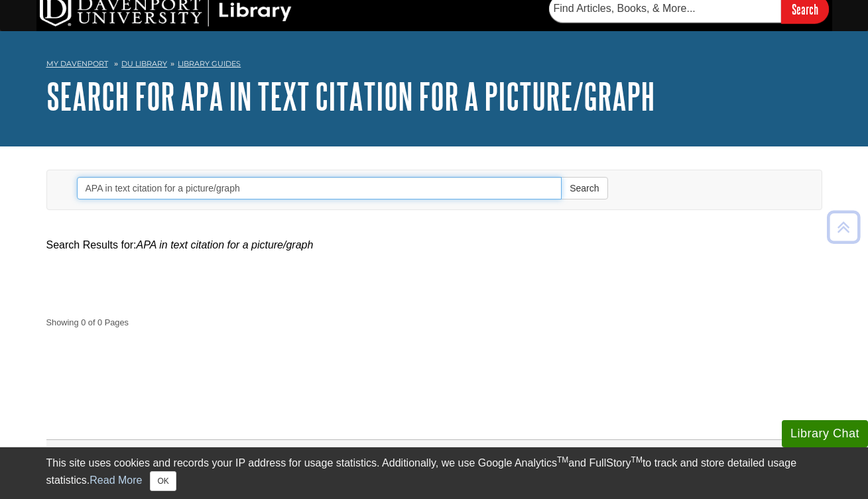  I want to click on a: Read More, so click(115, 479).